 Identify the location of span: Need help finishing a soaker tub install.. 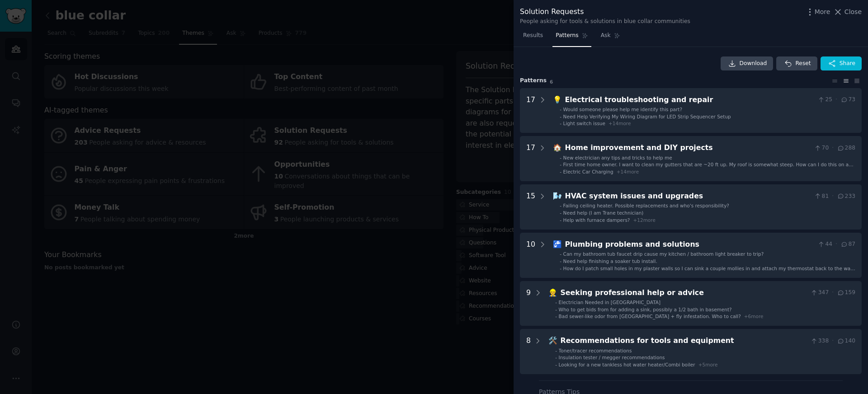
(610, 261).